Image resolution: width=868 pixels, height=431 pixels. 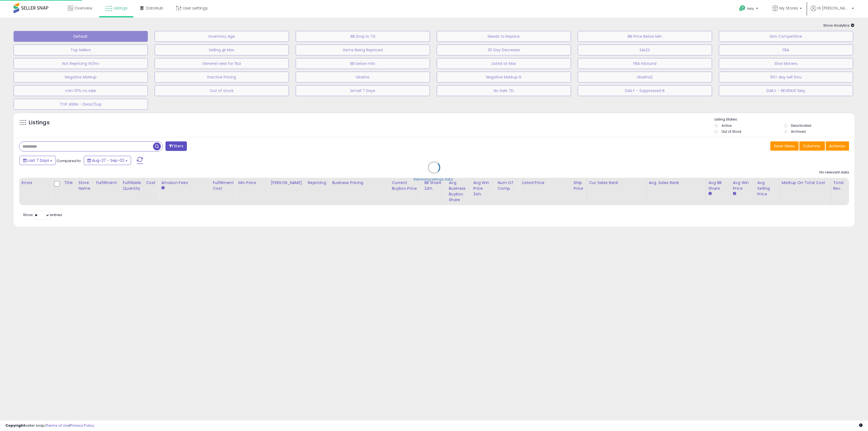 What do you see at coordinates (504, 63) in the screenshot?
I see `button: Listed at Max` at bounding box center [504, 63].